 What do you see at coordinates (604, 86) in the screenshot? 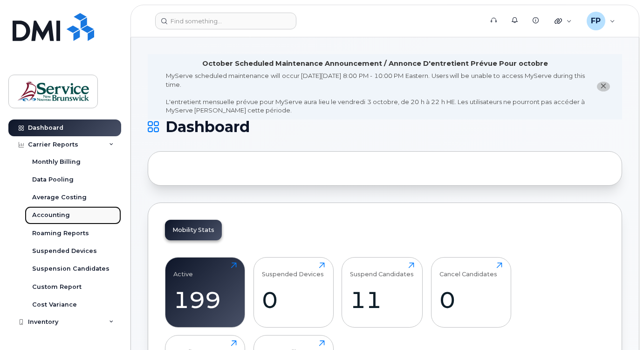
I see `button: close notification` at bounding box center [604, 86].